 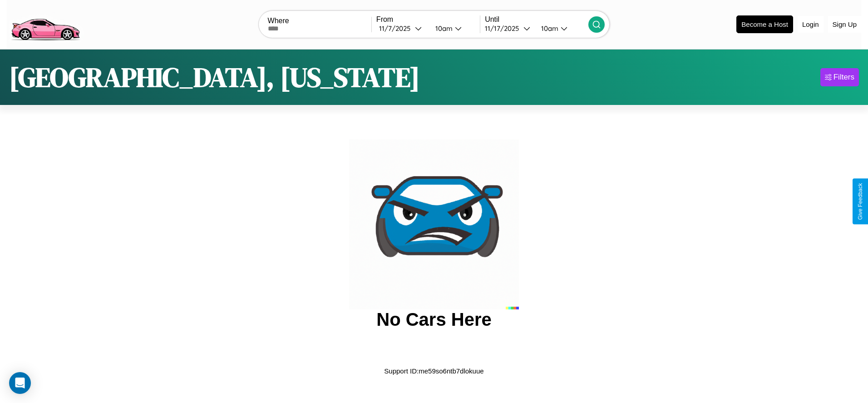 I want to click on img: car, so click(x=434, y=225).